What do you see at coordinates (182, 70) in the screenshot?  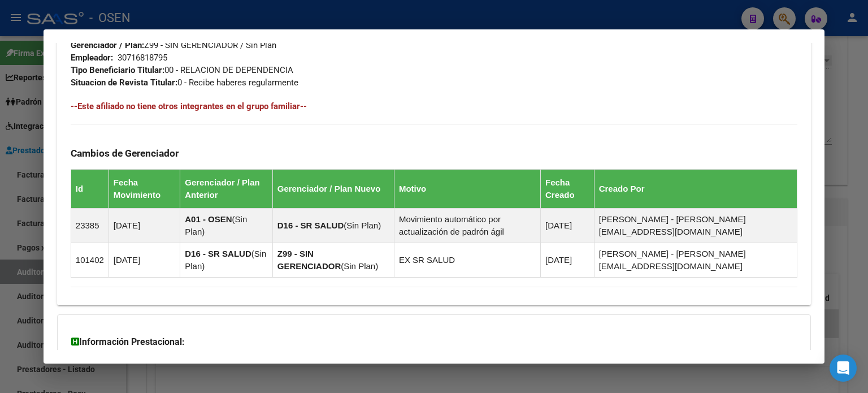 I see `span: 00 - RELACION DE DEPENDENCIA` at bounding box center [182, 70].